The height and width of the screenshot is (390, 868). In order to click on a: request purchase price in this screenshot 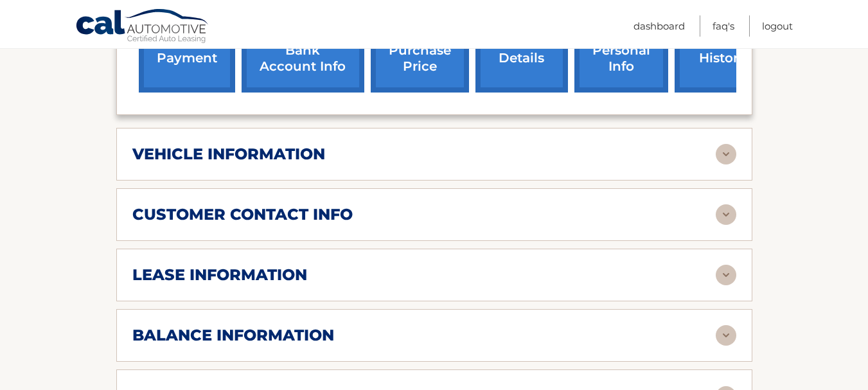, I will do `click(419, 50)`.